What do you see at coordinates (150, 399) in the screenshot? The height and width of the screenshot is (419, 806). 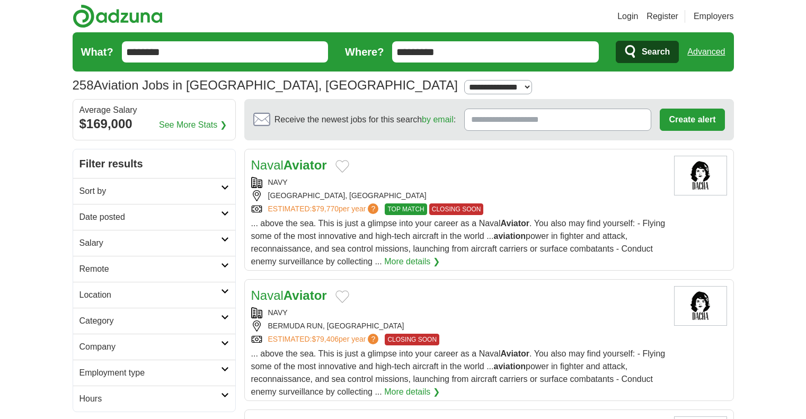 I see `h2: Hours` at bounding box center [150, 399].